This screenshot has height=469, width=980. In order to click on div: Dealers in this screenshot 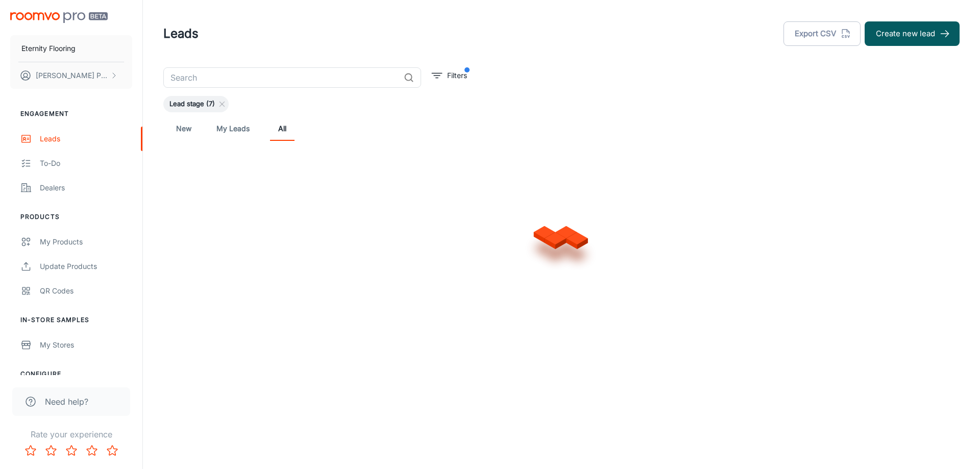, I will do `click(86, 188)`.